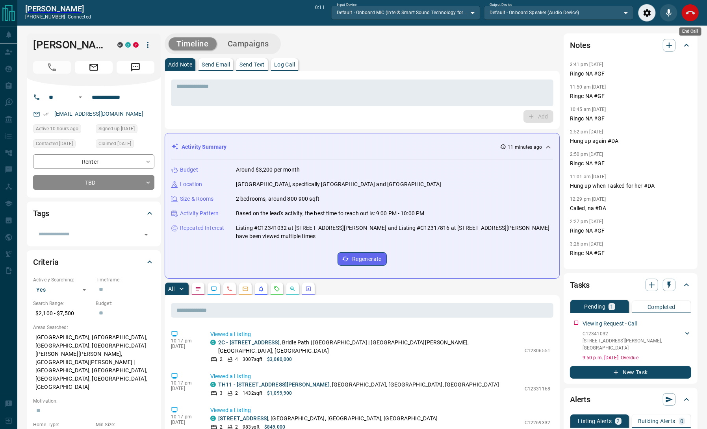 This screenshot has height=429, width=707. What do you see at coordinates (62, 145) in the screenshot?
I see `div: Fri May 16 2025` at bounding box center [62, 145].